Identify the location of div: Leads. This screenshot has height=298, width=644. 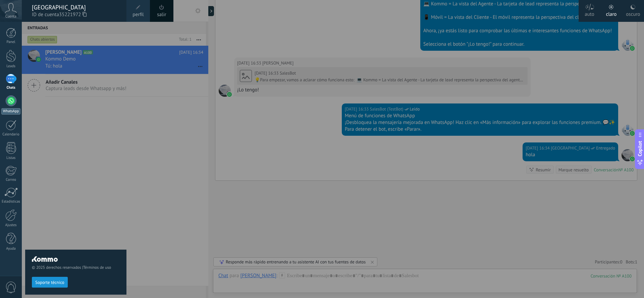
(11, 66).